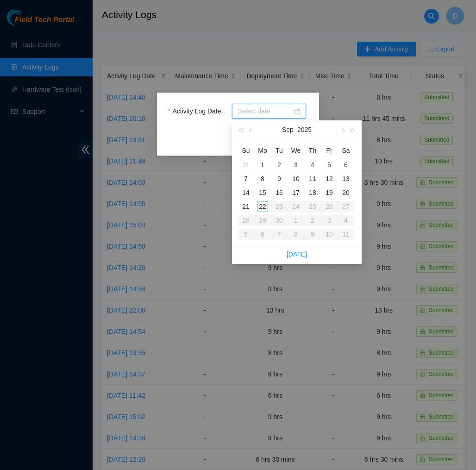  Describe the element at coordinates (279, 193) in the screenshot. I see `div: 16` at that location.